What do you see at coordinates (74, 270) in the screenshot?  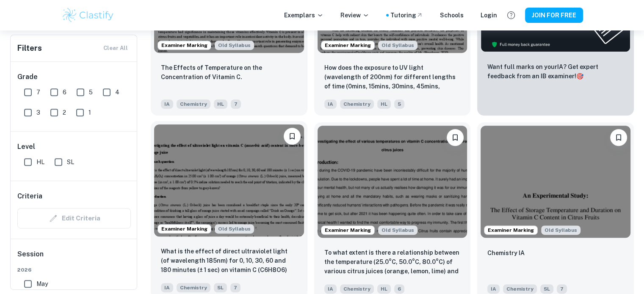 I see `span: 2026` at bounding box center [74, 270].